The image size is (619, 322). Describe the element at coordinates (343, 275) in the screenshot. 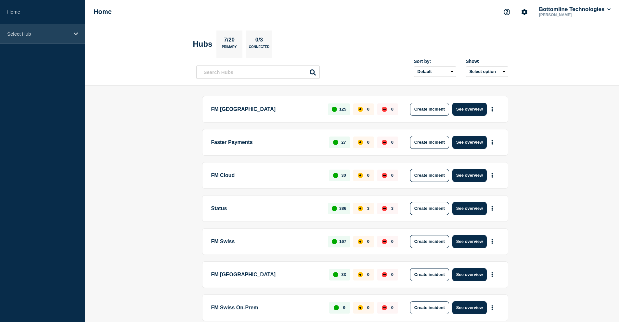

I see `p: 33` at that location.